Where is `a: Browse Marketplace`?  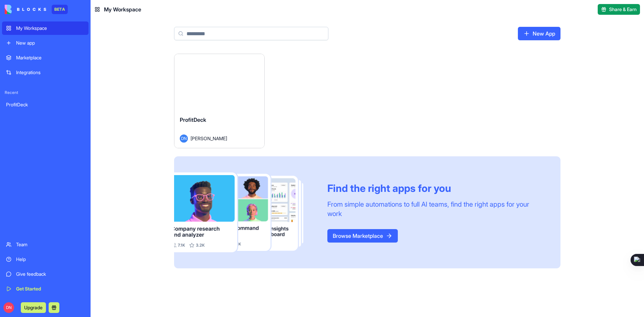 a: Browse Marketplace is located at coordinates (362, 236).